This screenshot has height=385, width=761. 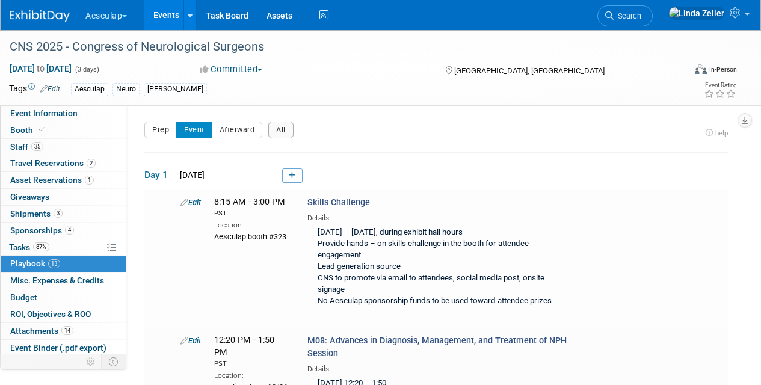 I want to click on span: Attachments, so click(x=42, y=331).